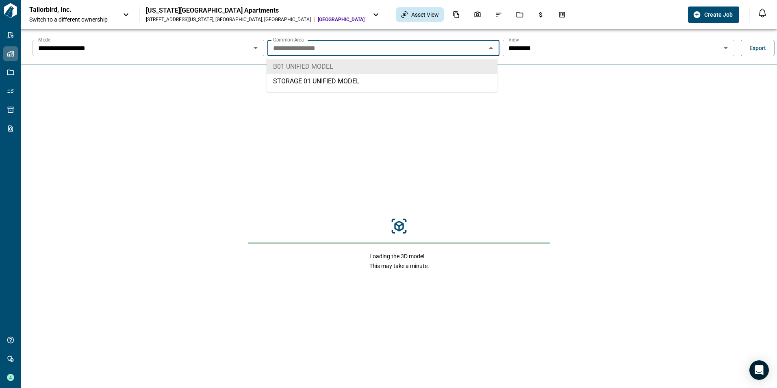  Describe the element at coordinates (491, 48) in the screenshot. I see `button: Close` at that location.